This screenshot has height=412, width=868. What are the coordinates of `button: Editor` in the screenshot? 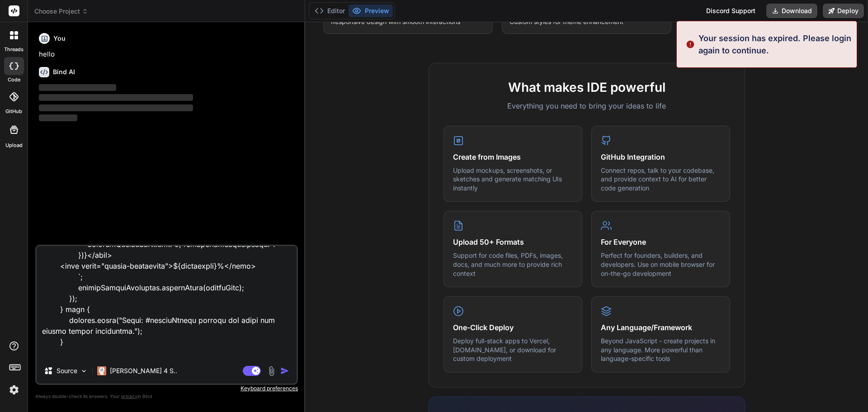 It's located at (329, 11).